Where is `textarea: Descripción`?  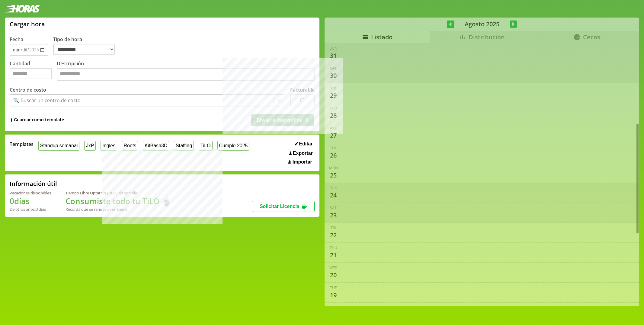 textarea: Descripción is located at coordinates (185, 75).